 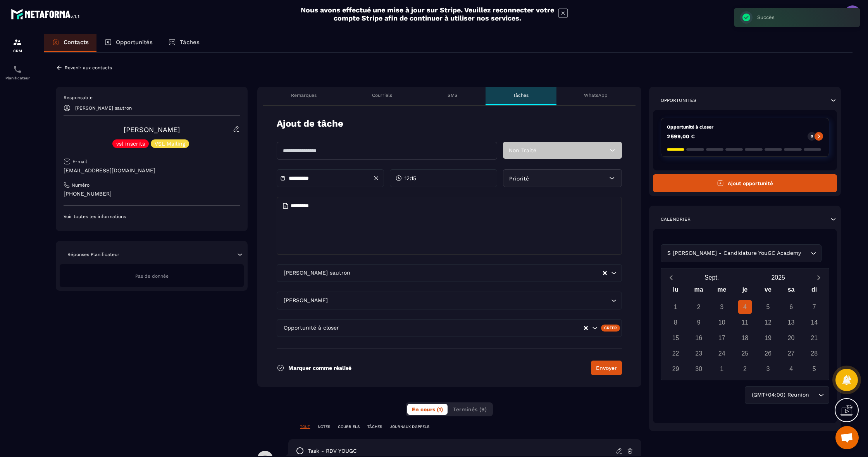 What do you see at coordinates (745, 330) in the screenshot?
I see `div: Calendar wrapper` at bounding box center [745, 330].